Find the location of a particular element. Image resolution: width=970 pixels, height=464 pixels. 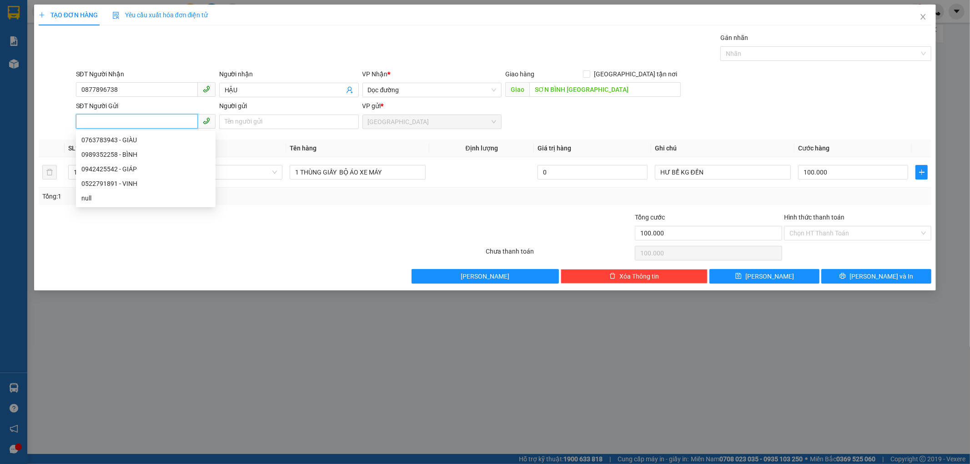

span: Xóa Thông tin is located at coordinates (639, 277).